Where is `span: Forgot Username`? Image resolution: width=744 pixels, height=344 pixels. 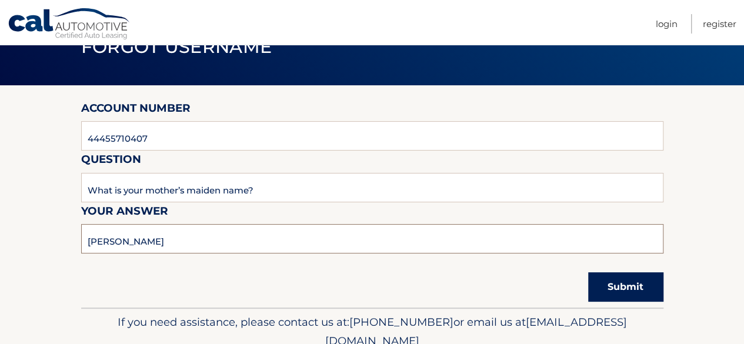 span: Forgot Username is located at coordinates (176, 46).